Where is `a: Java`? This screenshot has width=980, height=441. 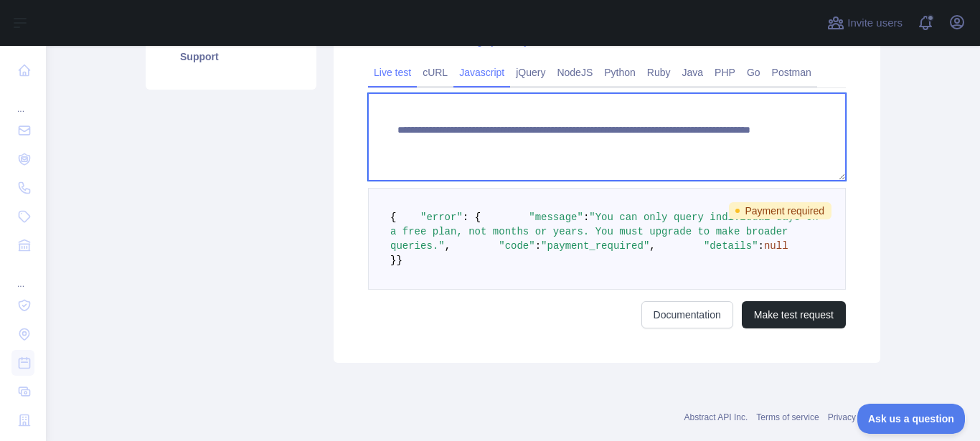
a: Java is located at coordinates (694, 72).